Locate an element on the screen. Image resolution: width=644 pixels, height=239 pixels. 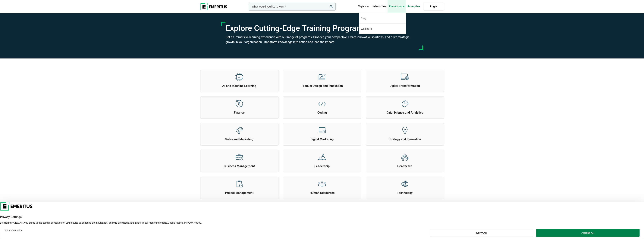
h1: Explore Cutting-Edge Training Programs is located at coordinates (322, 28).